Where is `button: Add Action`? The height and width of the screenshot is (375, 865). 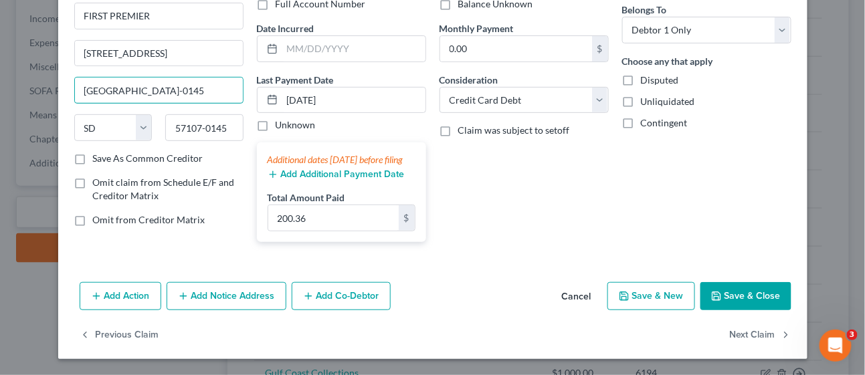 button: Add Action is located at coordinates (120, 296).